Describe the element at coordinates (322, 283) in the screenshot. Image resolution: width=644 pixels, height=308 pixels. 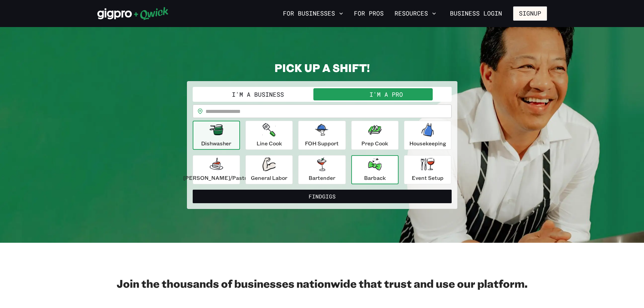
I see `h2: Join the thousands of businesses nationwide that trust and use our platform.` at that location.